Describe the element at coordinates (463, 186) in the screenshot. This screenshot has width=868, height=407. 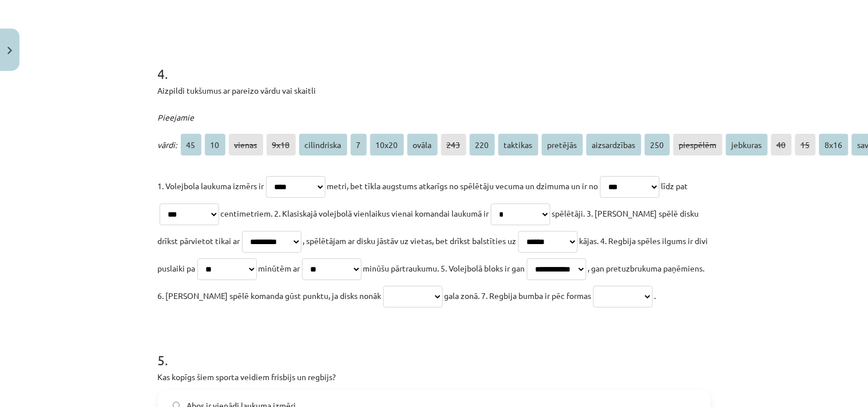
I see `span: metri, bet tīkla augstums atkarīgs no spēlētāju vecuma un dzimuma un ir no` at that location.